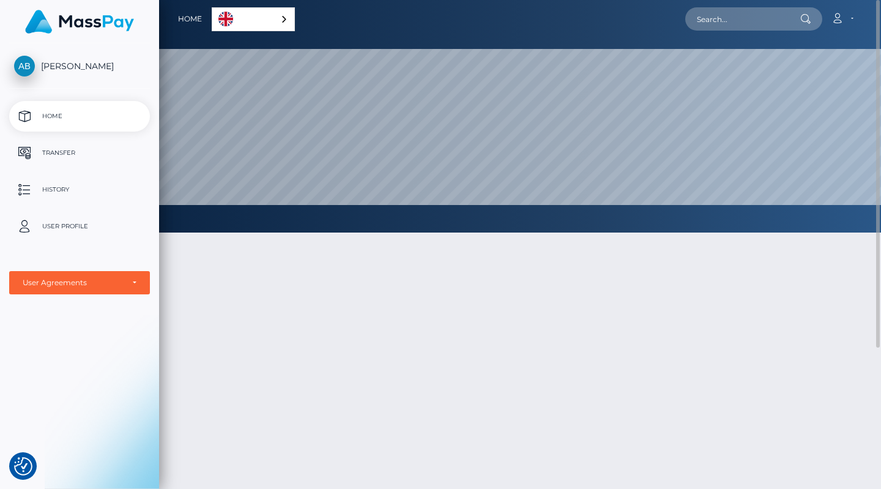 This screenshot has height=489, width=881. What do you see at coordinates (79, 116) in the screenshot?
I see `p: Home` at bounding box center [79, 116].